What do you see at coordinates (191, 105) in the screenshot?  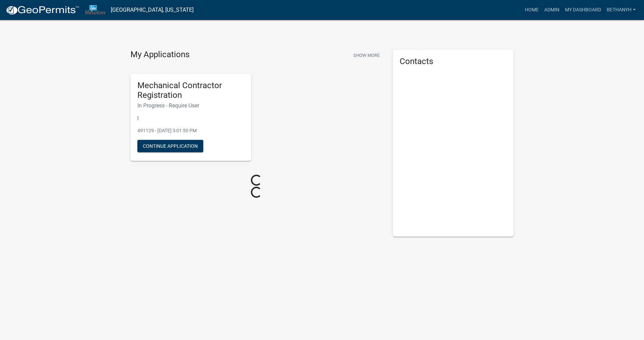 I see `h6: In Progress - Require User` at bounding box center [191, 105].